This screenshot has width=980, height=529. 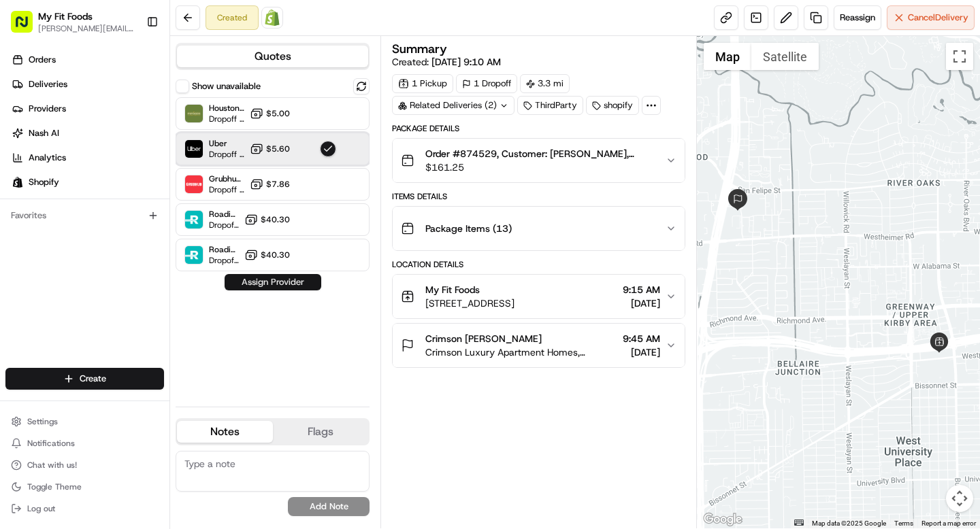 I want to click on span: Houston Fleet, so click(x=227, y=108).